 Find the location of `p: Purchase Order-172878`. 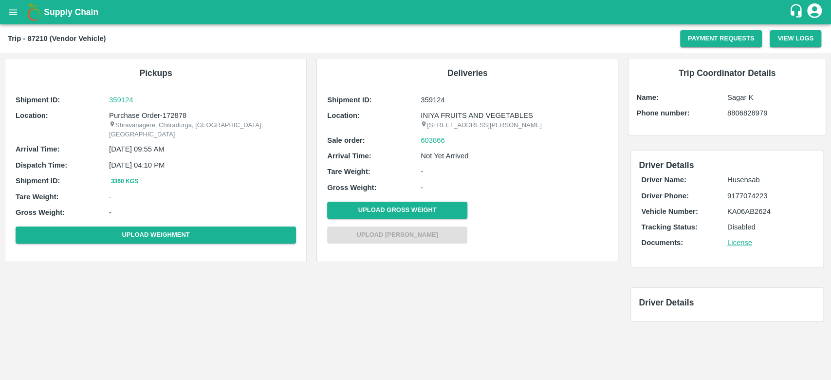

p: Purchase Order-172878 is located at coordinates (203, 115).